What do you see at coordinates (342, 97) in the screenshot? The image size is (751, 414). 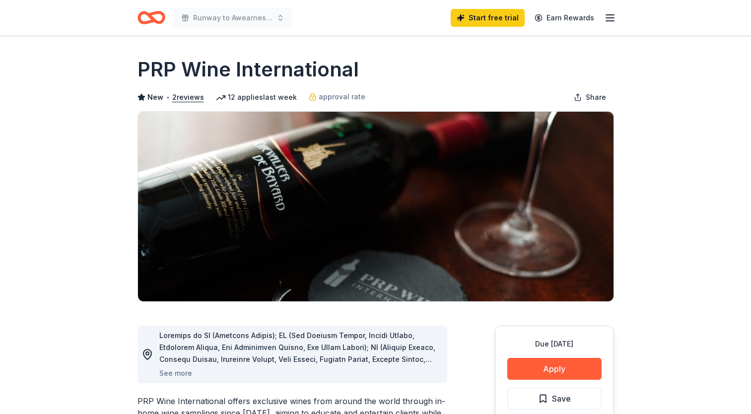 I see `span: approval rate` at bounding box center [342, 97].